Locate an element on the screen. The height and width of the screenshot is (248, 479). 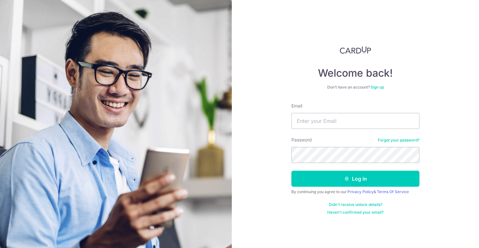
h4: Welcome back! is located at coordinates (356, 73).